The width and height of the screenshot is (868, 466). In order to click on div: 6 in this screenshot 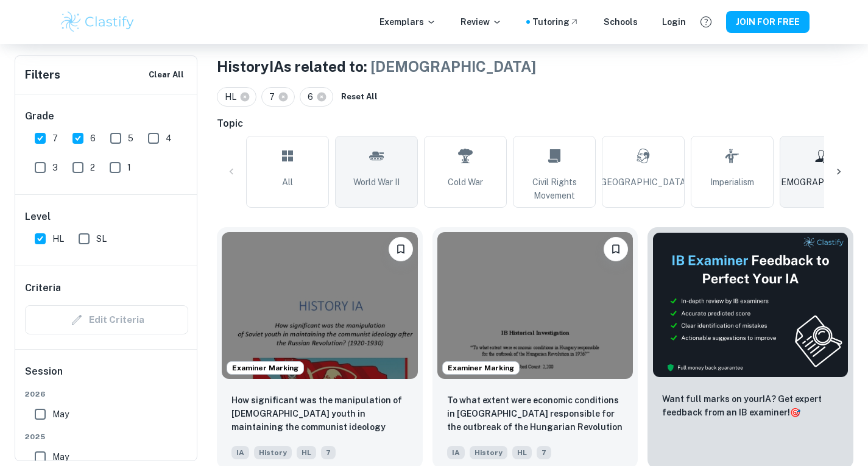, I will do `click(316, 97)`.